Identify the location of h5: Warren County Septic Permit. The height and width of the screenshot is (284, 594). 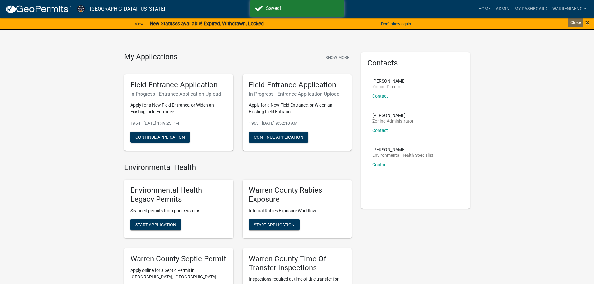
(179, 259).